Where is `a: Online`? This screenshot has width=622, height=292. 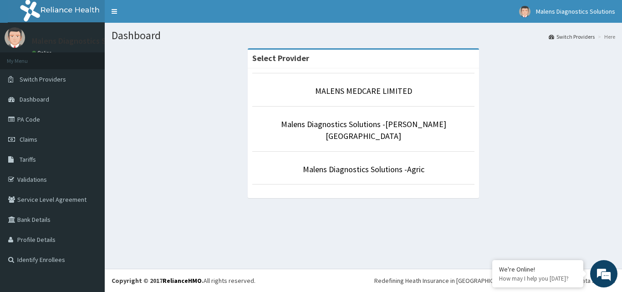 a: Online is located at coordinates (43, 53).